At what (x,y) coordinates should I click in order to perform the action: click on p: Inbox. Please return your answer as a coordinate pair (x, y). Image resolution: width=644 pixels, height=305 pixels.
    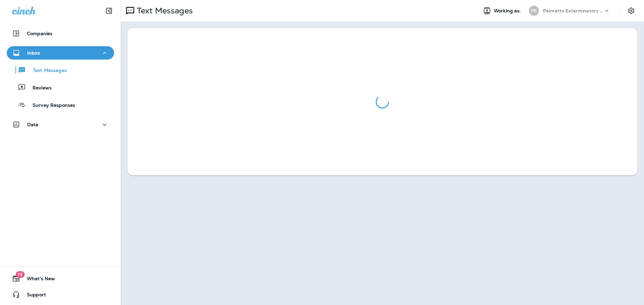
    Looking at the image, I should click on (34, 53).